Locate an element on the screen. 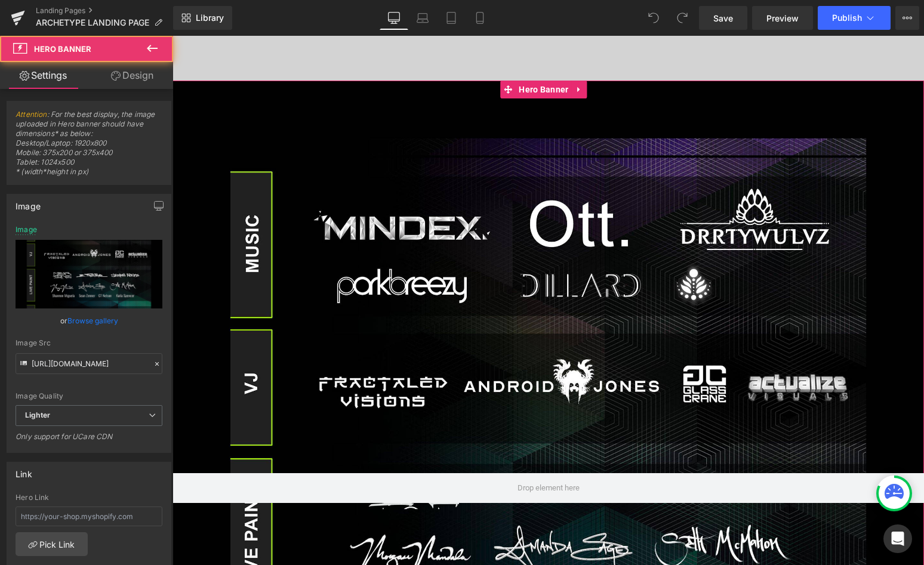 Image resolution: width=924 pixels, height=565 pixels. input: https://your-shop.myshopify.com is located at coordinates (89, 516).